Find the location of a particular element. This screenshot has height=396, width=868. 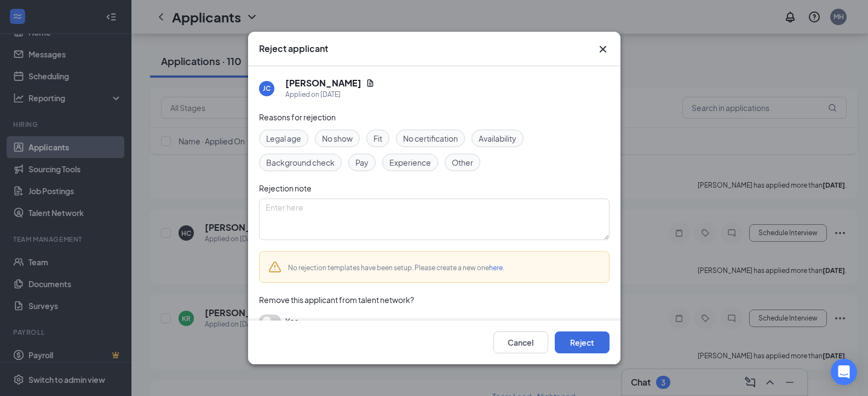

span: Experience is located at coordinates (410, 163).